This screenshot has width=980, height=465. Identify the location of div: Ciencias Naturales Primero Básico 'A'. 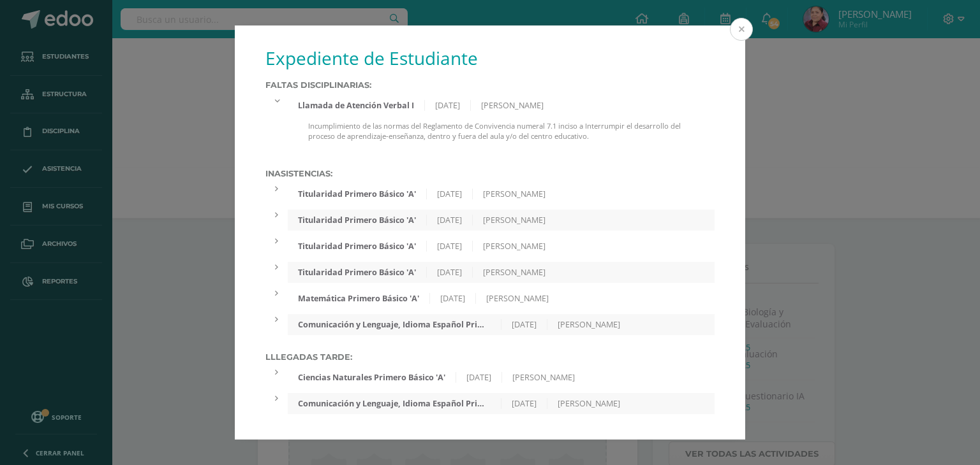
(372, 378).